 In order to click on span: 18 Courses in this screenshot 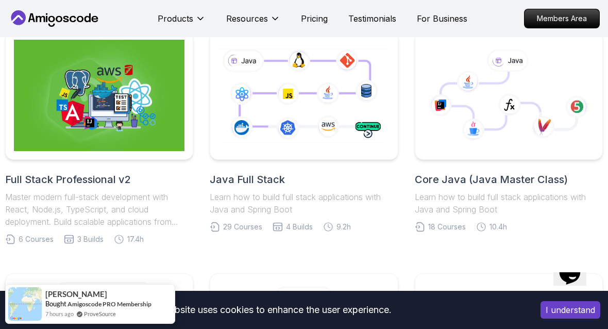, I will do `click(447, 227)`.